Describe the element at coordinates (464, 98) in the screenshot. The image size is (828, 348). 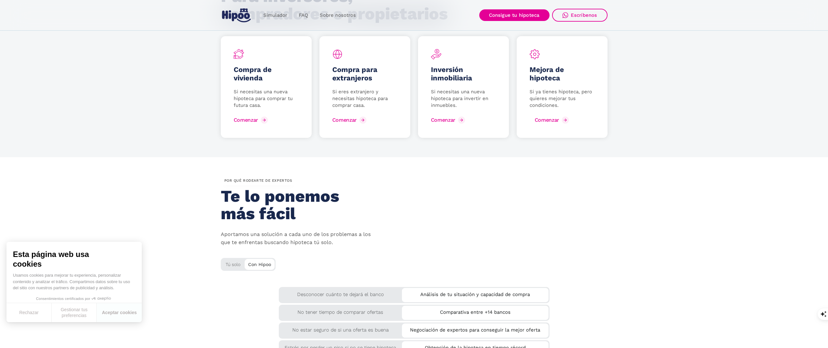
I see `p: Si necesitas una nueva hipoteca para invertir en inmuebles.` at that location.